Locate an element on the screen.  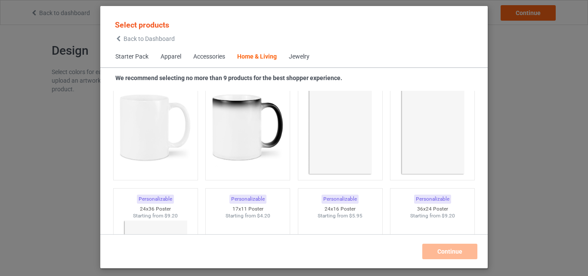
strong: We recommend selecting no more than 9 products for the best shopper experience. is located at coordinates (228, 78).